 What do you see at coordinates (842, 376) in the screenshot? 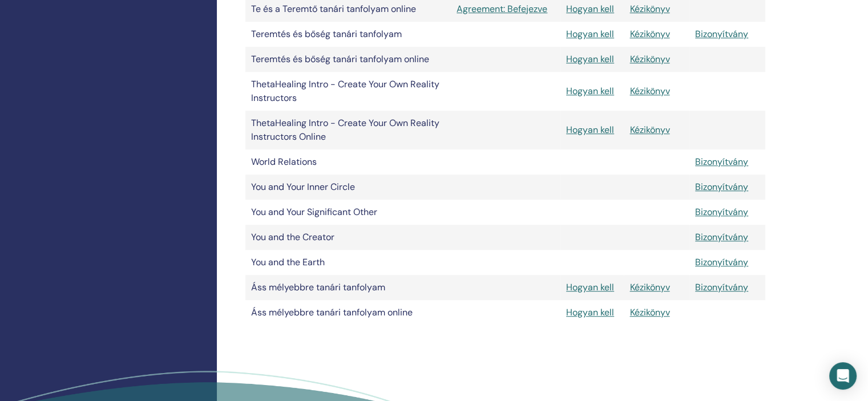
I see `div: Open Intercom Messenger` at bounding box center [842, 376].